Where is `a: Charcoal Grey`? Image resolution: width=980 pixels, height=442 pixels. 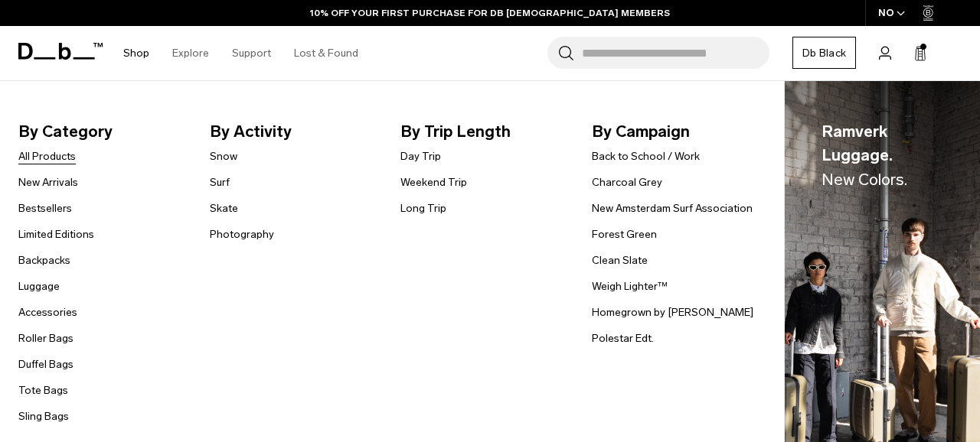
a: Charcoal Grey is located at coordinates (627, 182).